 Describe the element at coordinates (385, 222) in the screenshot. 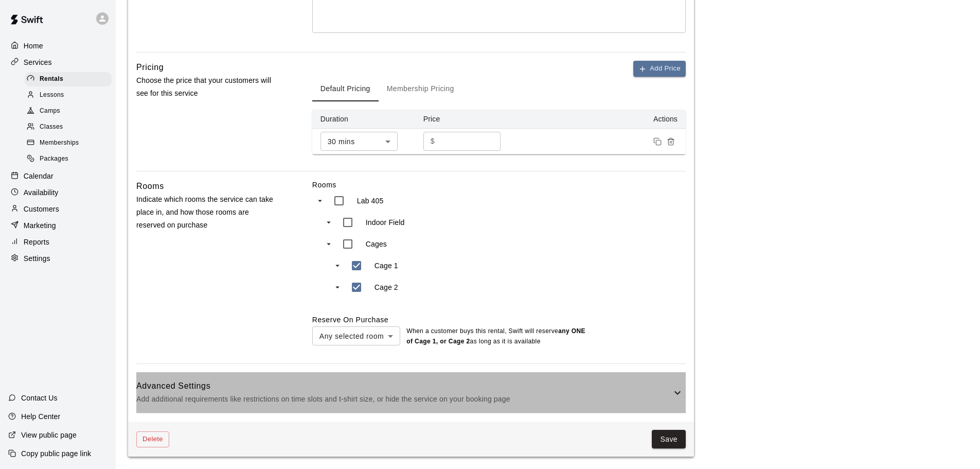

I see `p: Indoor Field` at that location.